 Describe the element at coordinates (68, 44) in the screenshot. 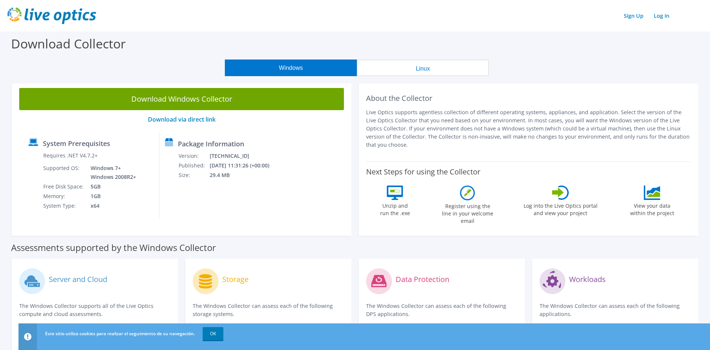

I see `label: Download Collector` at that location.